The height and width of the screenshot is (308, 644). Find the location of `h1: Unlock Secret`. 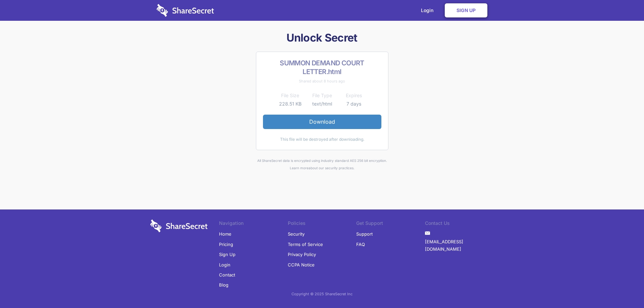

h1: Unlock Secret is located at coordinates (322, 38).